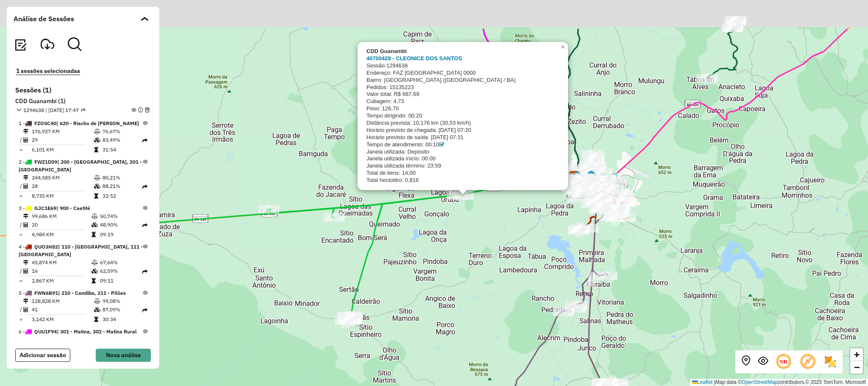 This screenshot has width=868, height=386. What do you see at coordinates (808, 362) in the screenshot?
I see `span: Exibir rótulo` at bounding box center [808, 362].